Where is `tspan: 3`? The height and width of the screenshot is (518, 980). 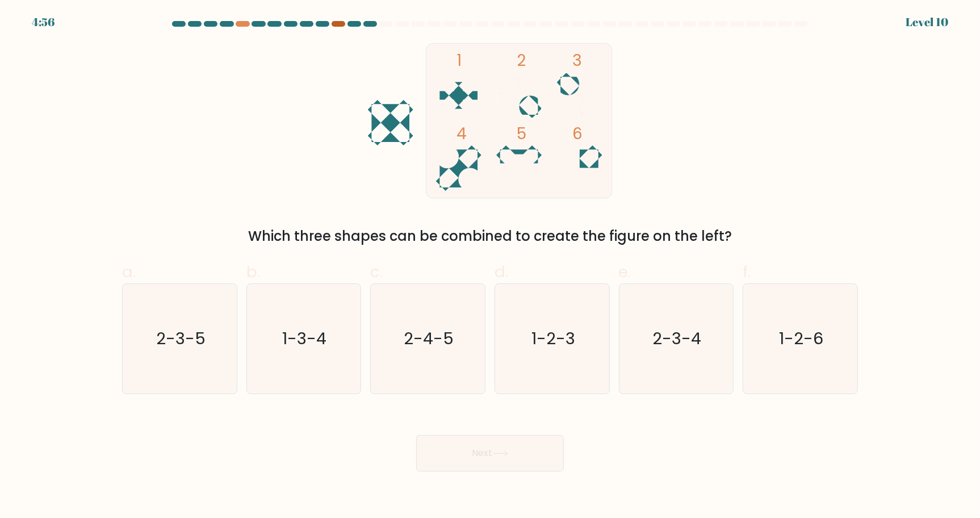 tspan: 3 is located at coordinates (577, 60).